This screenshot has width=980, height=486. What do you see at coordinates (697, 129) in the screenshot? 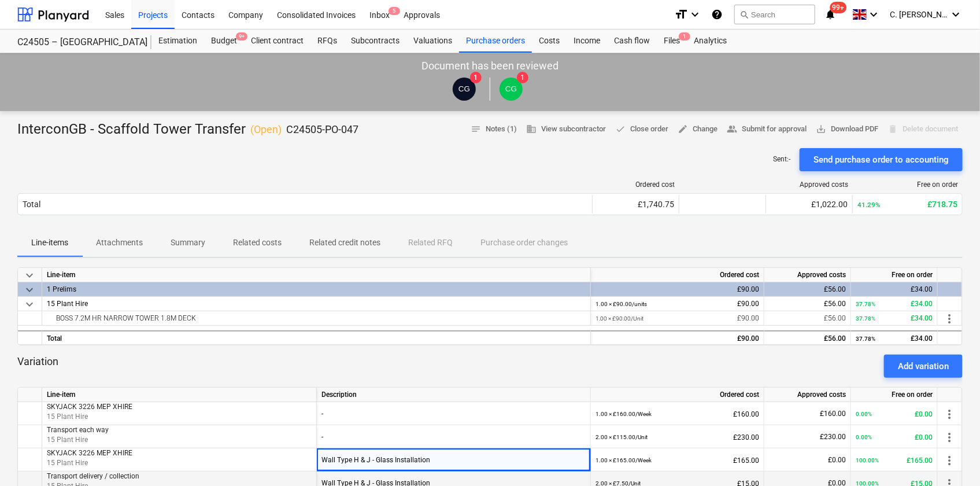
I see `span: Change` at bounding box center [697, 129].